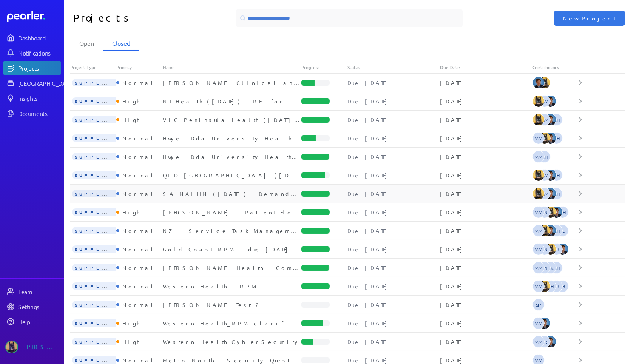 The height and width of the screenshot is (364, 631). Describe the element at coordinates (32, 68) in the screenshot. I see `a: Projects` at that location.